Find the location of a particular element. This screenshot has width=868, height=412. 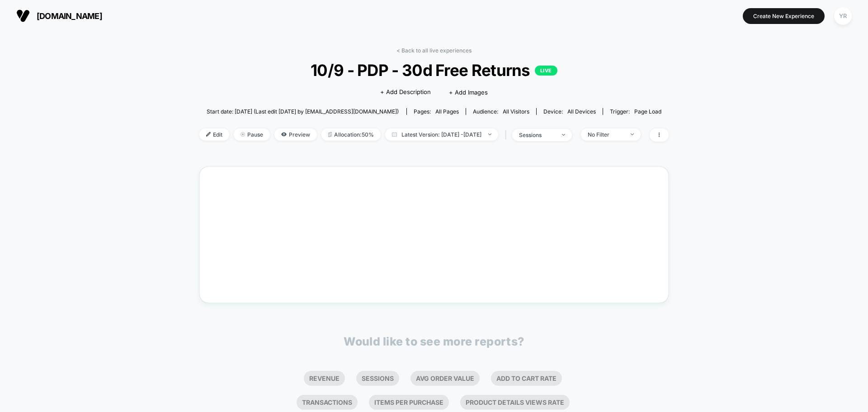

span: Edit is located at coordinates (214, 134).